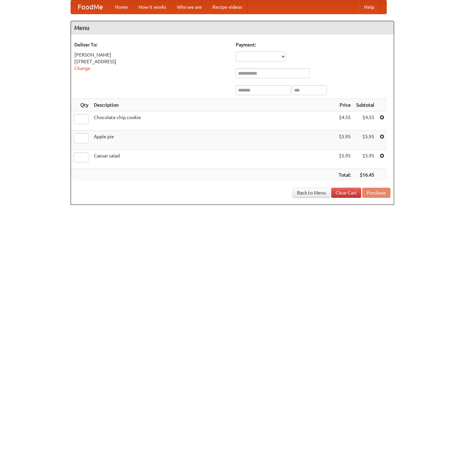  Describe the element at coordinates (369, 7) in the screenshot. I see `a: Help` at that location.